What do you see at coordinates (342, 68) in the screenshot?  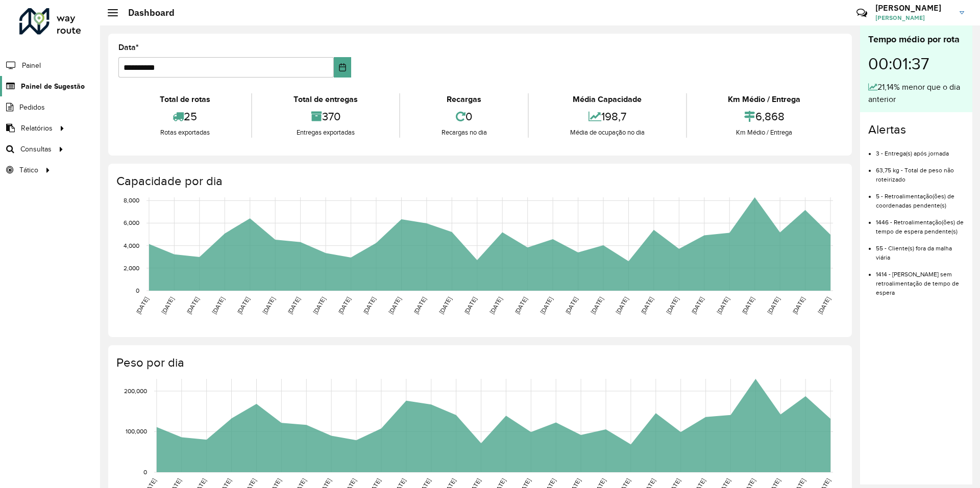 I see `button: Choose Date` at bounding box center [342, 68].